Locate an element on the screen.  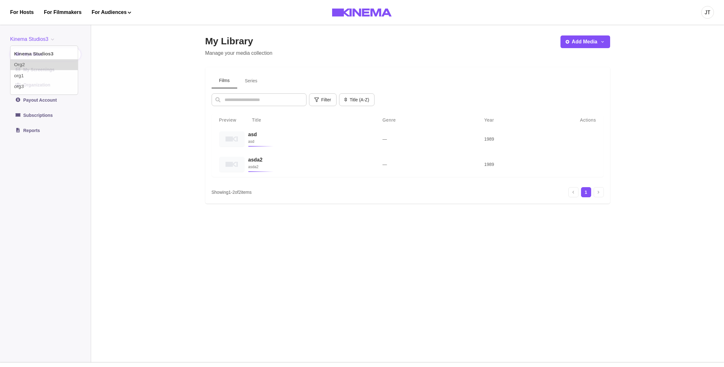
div: Current page, page 1 is located at coordinates (586, 192).